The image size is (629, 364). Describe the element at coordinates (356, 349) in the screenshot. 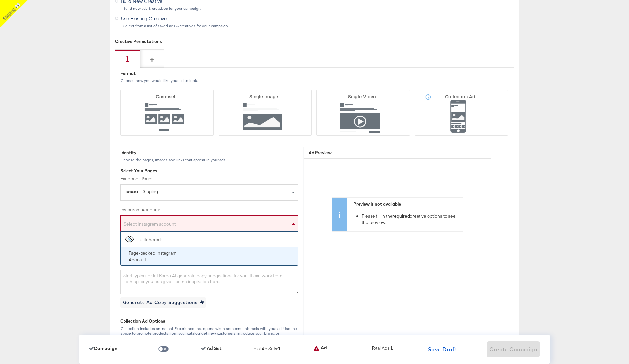

I see `div: AdTotal Ads:1` at that location.